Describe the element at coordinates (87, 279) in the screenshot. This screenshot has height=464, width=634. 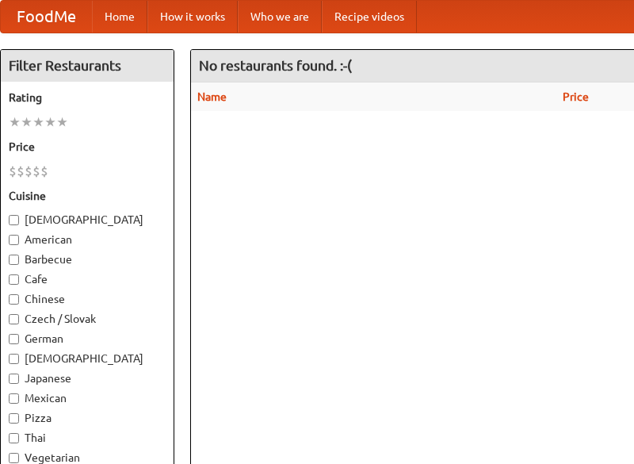
I see `label: Cafe` at that location.